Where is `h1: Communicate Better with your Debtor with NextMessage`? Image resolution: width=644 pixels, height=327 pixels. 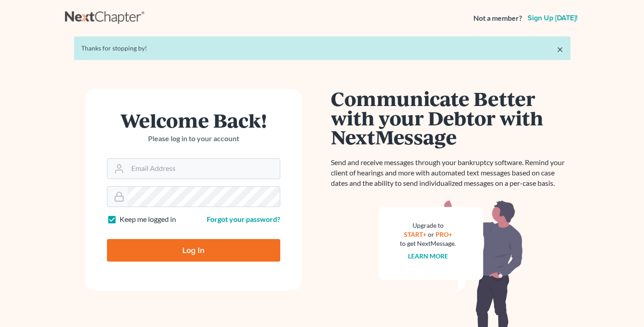
h1: Communicate Better with your Debtor with NextMessage is located at coordinates (451, 118).